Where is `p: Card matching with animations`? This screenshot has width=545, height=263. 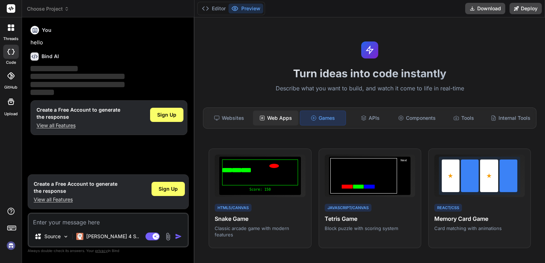
p: Card matching with animations is located at coordinates (479, 228).